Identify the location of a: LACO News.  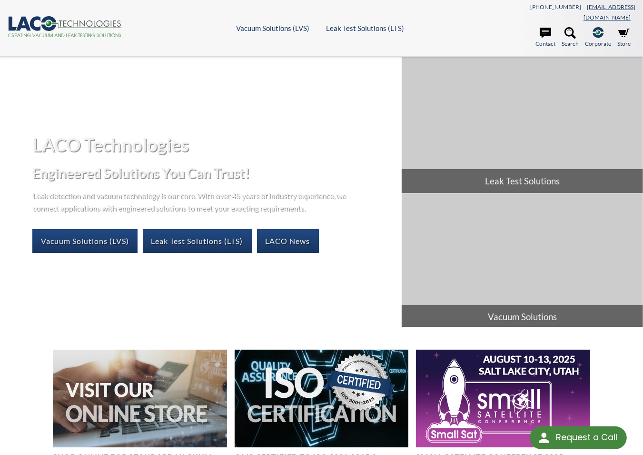
(288, 241).